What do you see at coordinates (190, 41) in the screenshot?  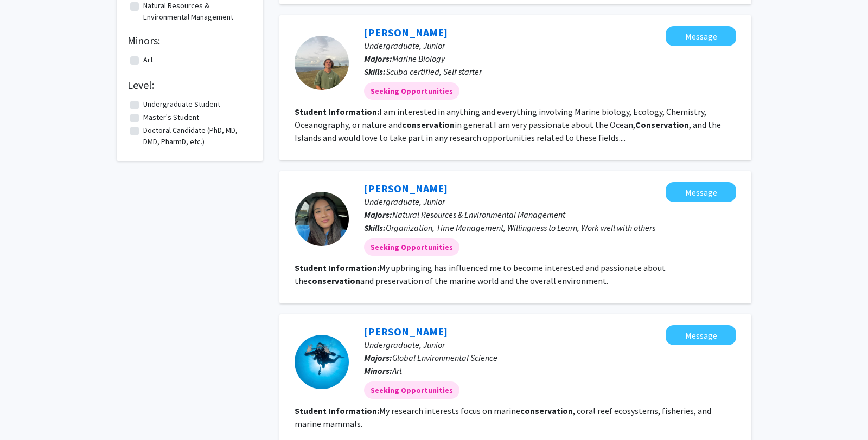 I see `h2: Minors:` at bounding box center [190, 41].